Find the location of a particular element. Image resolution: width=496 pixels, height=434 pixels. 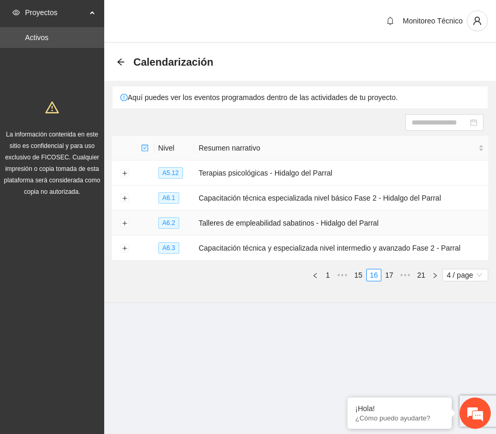

li: Previous Page is located at coordinates (315, 275).